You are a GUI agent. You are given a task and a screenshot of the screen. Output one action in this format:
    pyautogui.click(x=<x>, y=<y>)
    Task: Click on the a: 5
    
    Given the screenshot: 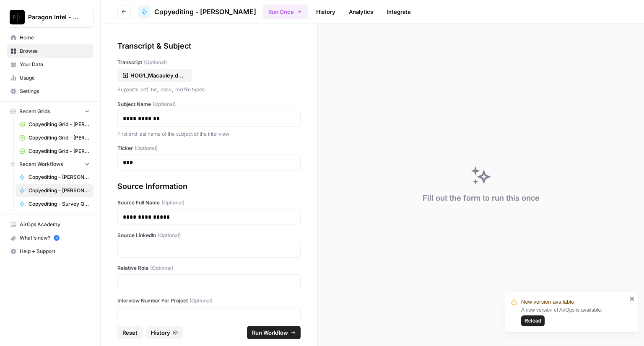 What is the action you would take?
    pyautogui.click(x=57, y=238)
    